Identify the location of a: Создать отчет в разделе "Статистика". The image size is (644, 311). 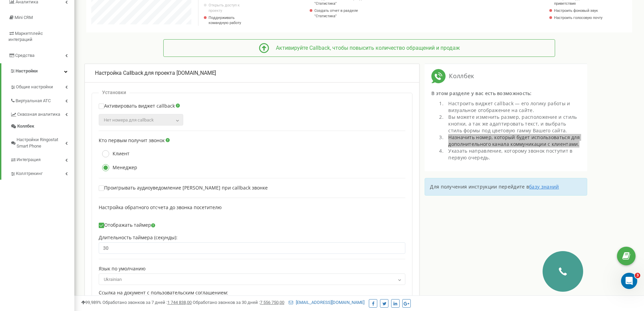
(343, 13).